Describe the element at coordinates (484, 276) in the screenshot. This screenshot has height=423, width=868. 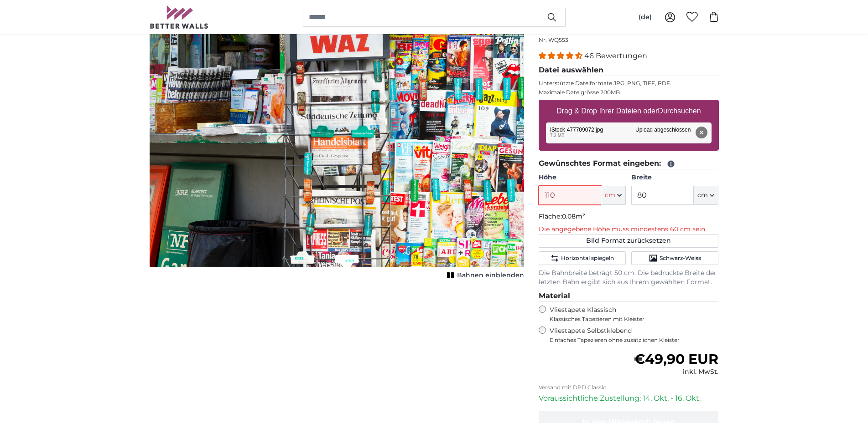
I see `button: Bahnen einblenden` at that location.